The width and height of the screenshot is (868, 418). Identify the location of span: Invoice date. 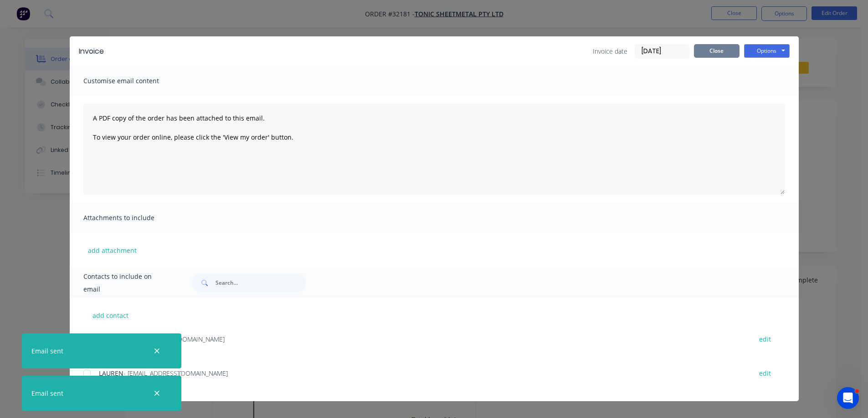
(610, 51).